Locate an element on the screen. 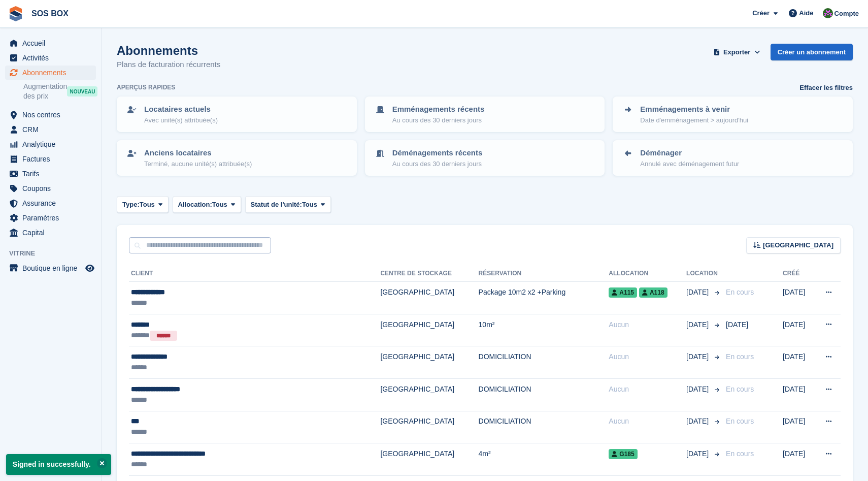 This screenshot has height=481, width=868. span: Augmentation des prix is located at coordinates (45, 92).